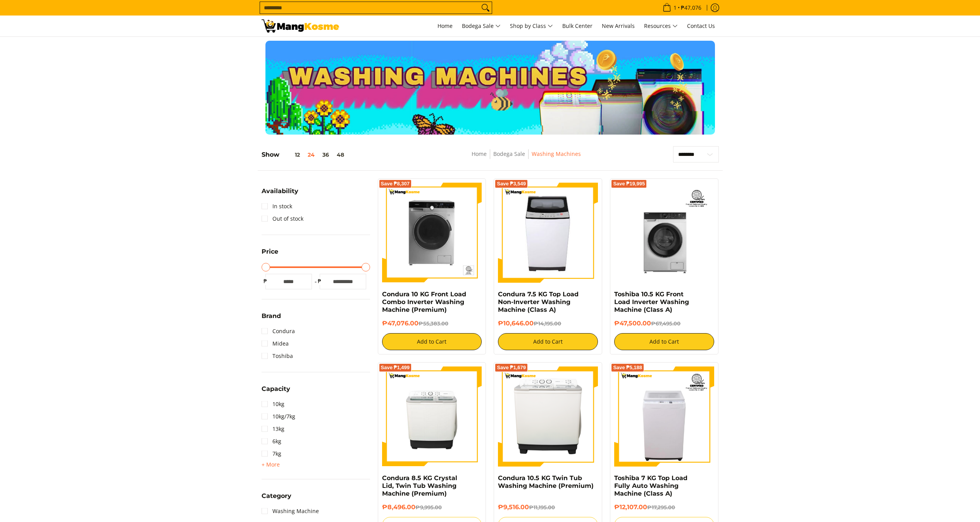  I want to click on button: 12, so click(291, 155).